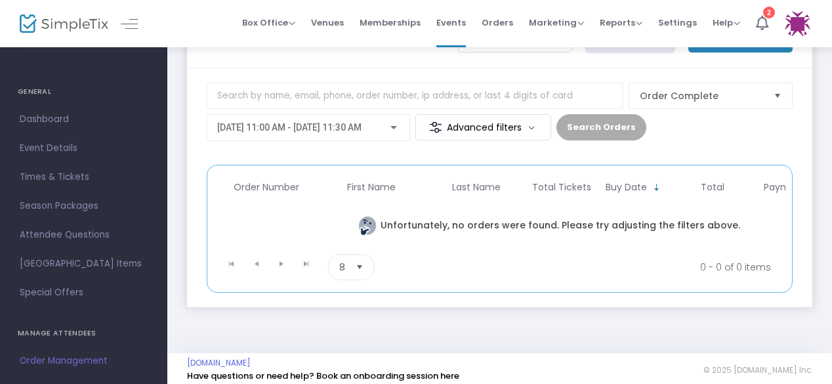 This screenshot has width=832, height=384. I want to click on span: Buy Date, so click(626, 187).